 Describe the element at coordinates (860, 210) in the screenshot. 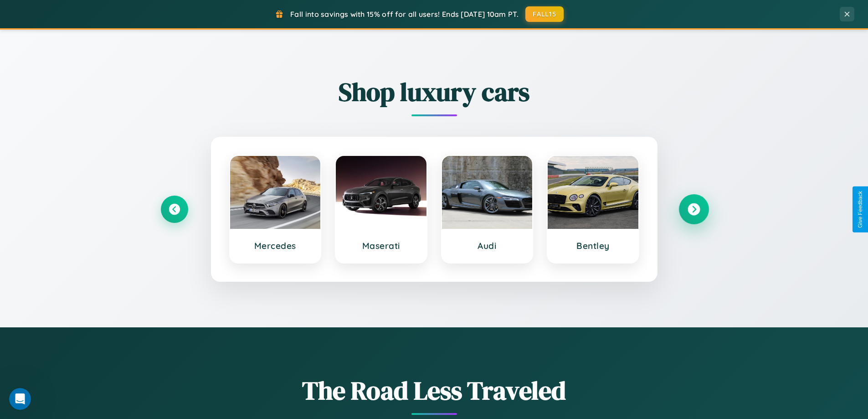

I see `div: Give Feedback` at that location.